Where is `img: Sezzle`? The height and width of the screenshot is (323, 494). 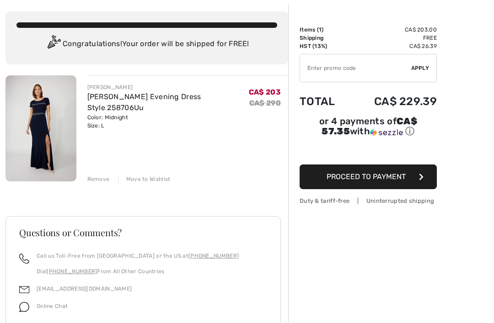
img: Sezzle is located at coordinates (386, 133).